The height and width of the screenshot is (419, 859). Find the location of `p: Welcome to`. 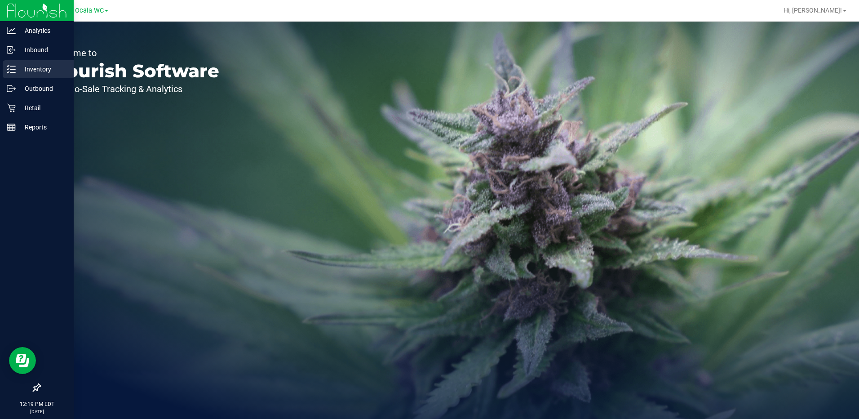

p: Welcome to is located at coordinates (134, 53).